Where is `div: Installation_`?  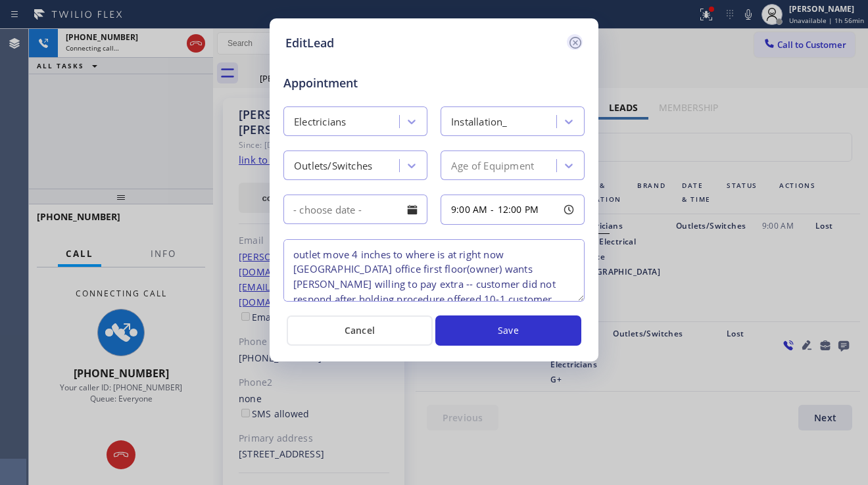
div: Installation_ is located at coordinates (479, 121).